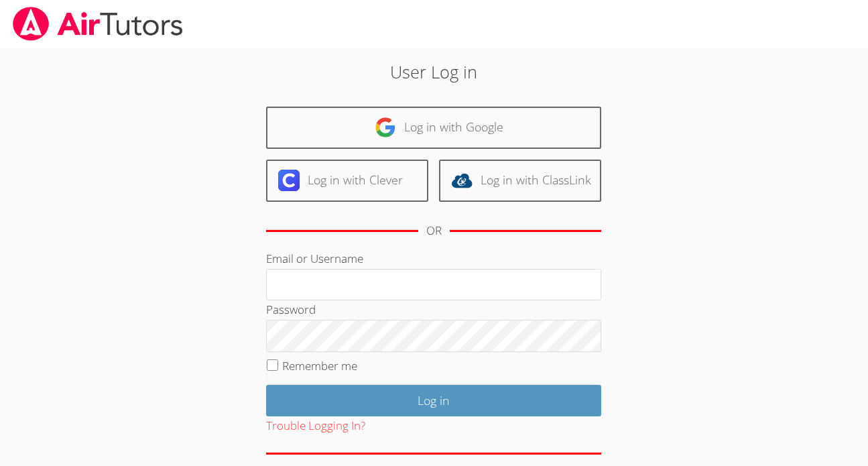 The height and width of the screenshot is (466, 868). What do you see at coordinates (98, 23) in the screenshot?
I see `img: airtutors_banner-c4298cdbf04f3fff15de1276eac7730deb9818008684d7c2e4769d2f7ddbe033.png` at bounding box center [98, 23].